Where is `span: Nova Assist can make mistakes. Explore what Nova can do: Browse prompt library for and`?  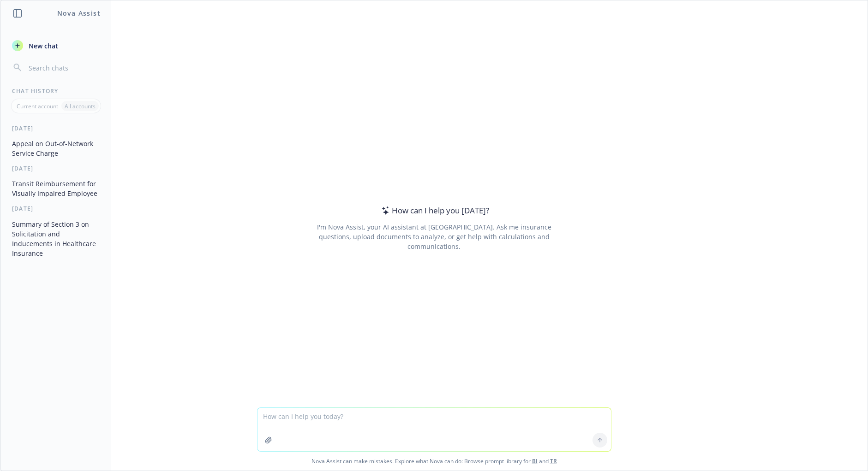
span: Nova Assist can make mistakes. Explore what Nova can do: Browse prompt library for and is located at coordinates (434, 461).